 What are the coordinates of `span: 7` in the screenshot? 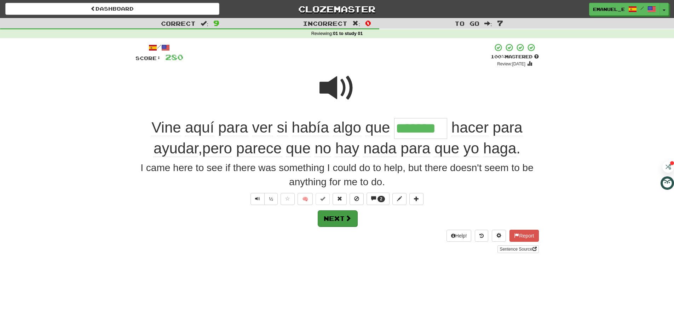 It's located at (500, 23).